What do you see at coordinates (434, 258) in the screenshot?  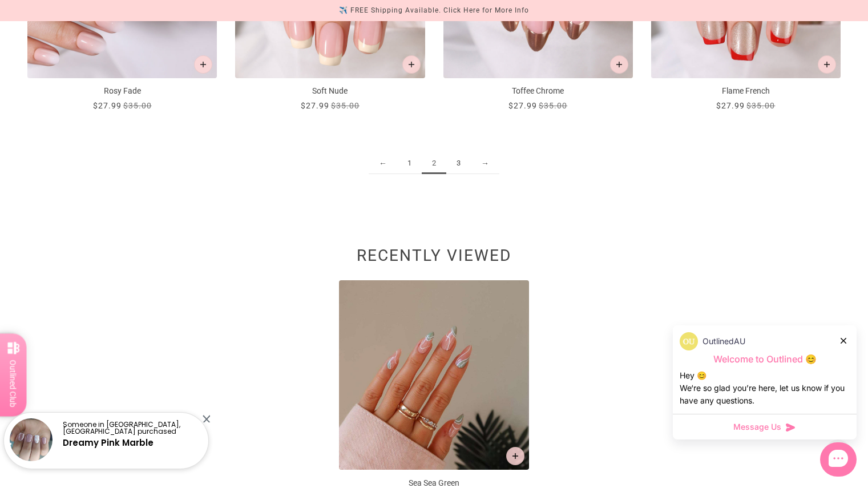 I see `h2: Recently viewed` at bounding box center [434, 258].